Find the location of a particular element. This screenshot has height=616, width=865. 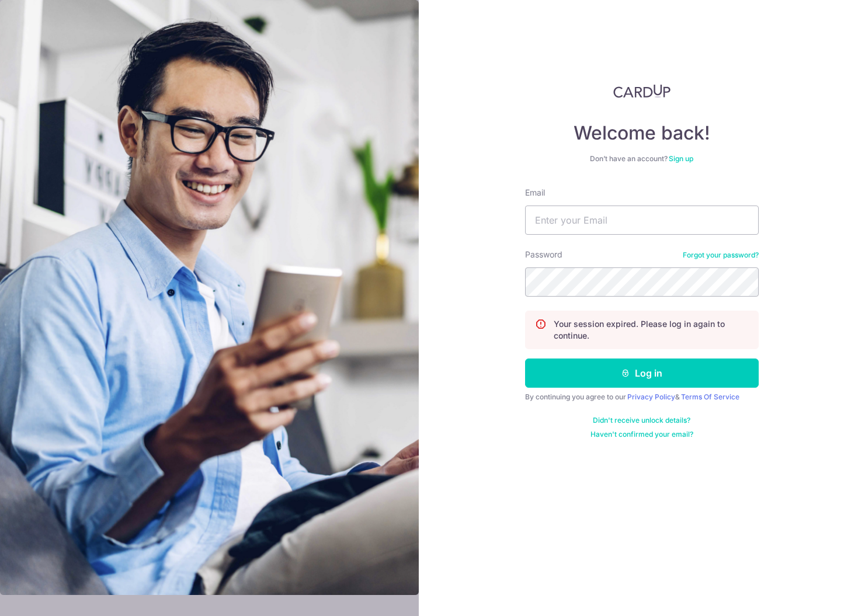

a: Terms Of Service is located at coordinates (710, 397).